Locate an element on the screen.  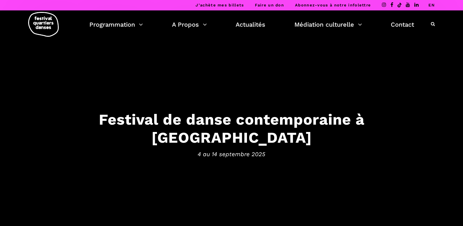
a: Contact is located at coordinates (403, 24).